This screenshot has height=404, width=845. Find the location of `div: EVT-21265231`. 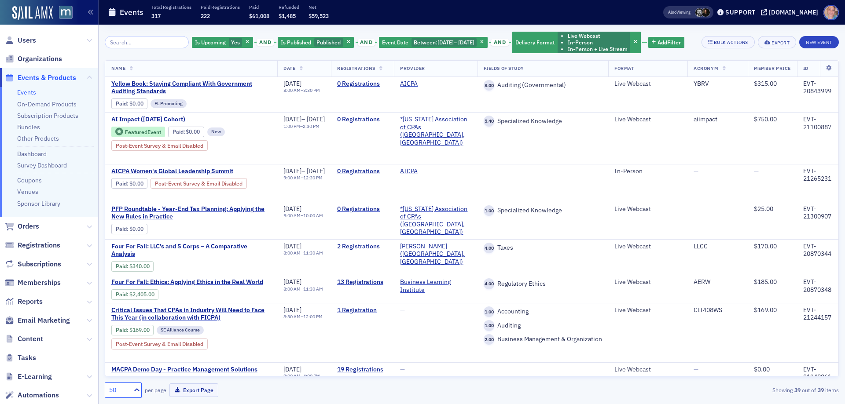

div: EVT-21265231 is located at coordinates (817, 175).